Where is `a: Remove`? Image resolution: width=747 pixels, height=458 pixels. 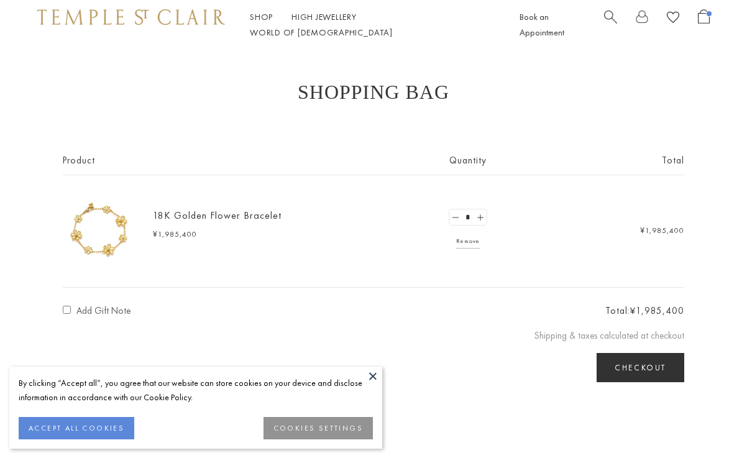
a: Remove is located at coordinates (468, 241).